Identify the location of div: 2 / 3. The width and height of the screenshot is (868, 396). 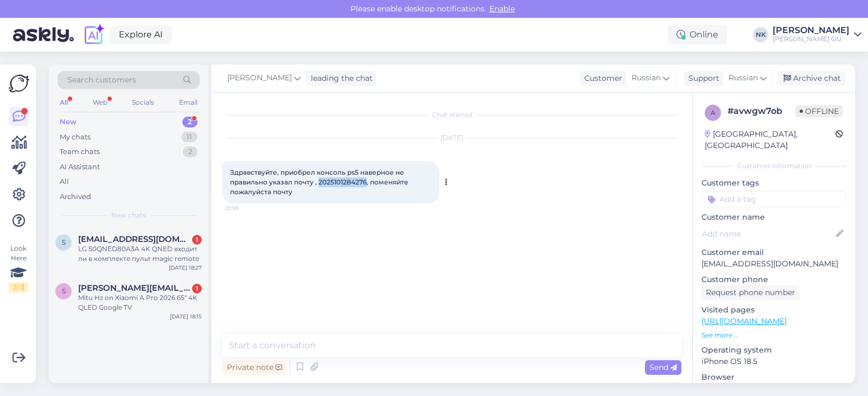
(18, 288).